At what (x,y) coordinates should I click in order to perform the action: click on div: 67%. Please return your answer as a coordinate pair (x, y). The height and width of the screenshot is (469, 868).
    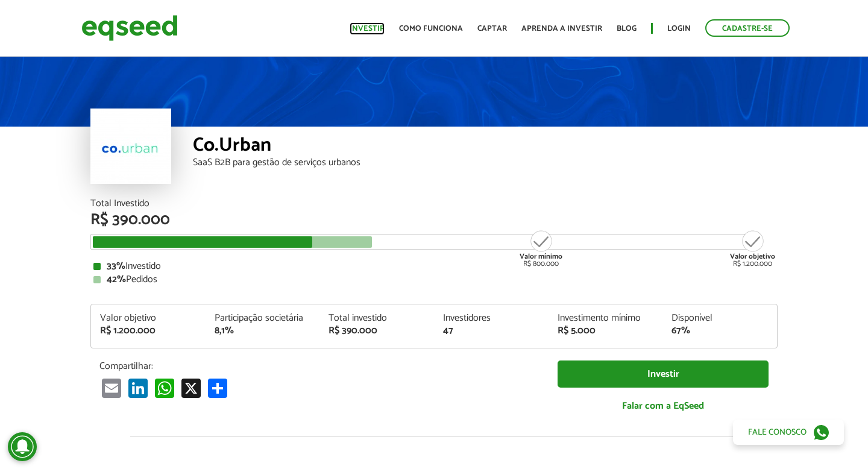
    Looking at the image, I should click on (720, 331).